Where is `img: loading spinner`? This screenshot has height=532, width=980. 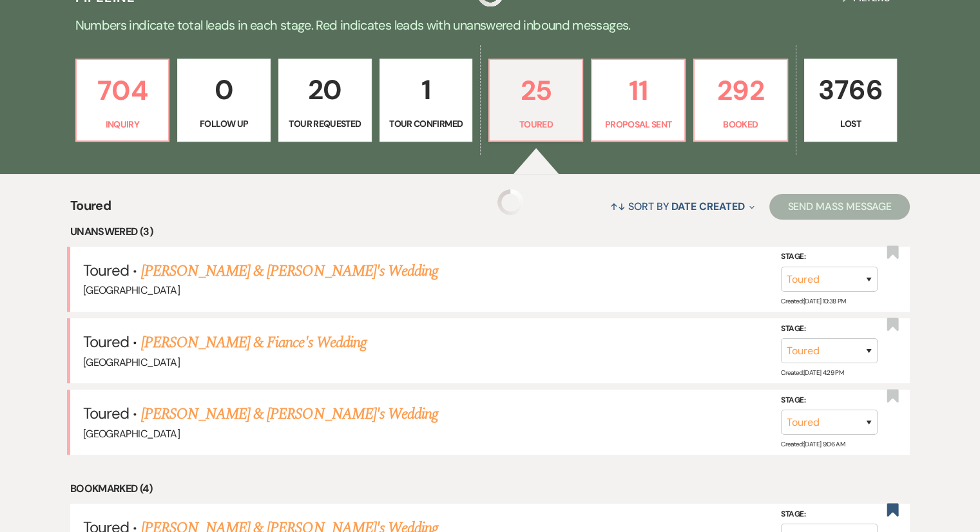 img: loading spinner is located at coordinates (510, 202).